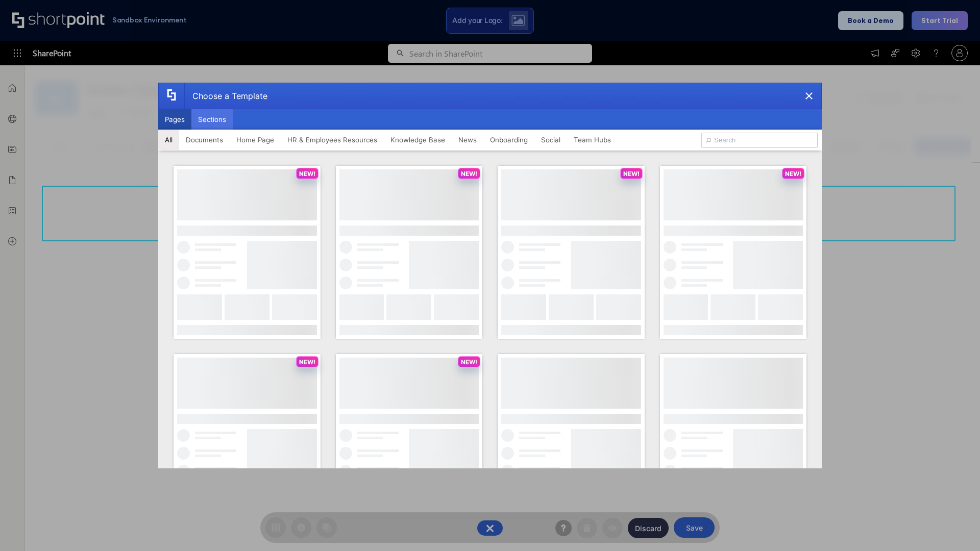  What do you see at coordinates (760, 140) in the screenshot?
I see `input: Search` at bounding box center [760, 140].